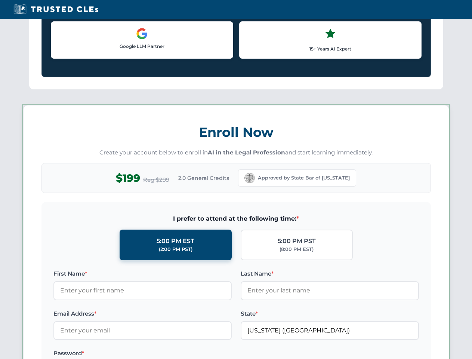 This screenshot has width=472, height=359. What do you see at coordinates (56, 9) in the screenshot?
I see `img: Trusted CLEs` at bounding box center [56, 9].